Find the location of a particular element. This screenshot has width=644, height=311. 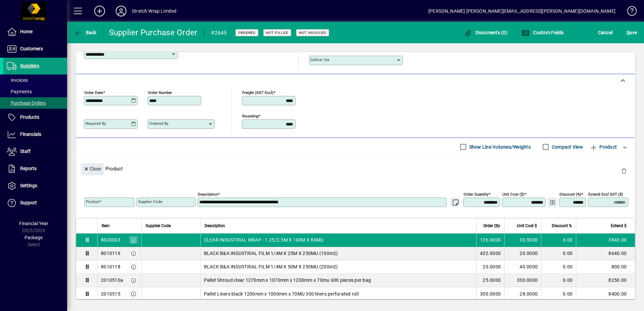

span: Suppliers is located at coordinates (30, 66).